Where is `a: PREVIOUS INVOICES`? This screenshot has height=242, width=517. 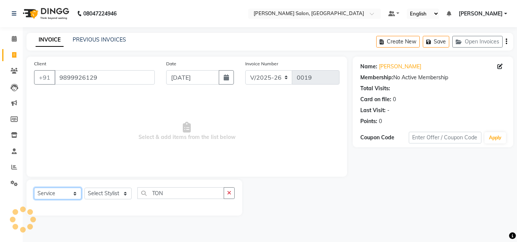
a: PREVIOUS INVOICES is located at coordinates (99, 40).